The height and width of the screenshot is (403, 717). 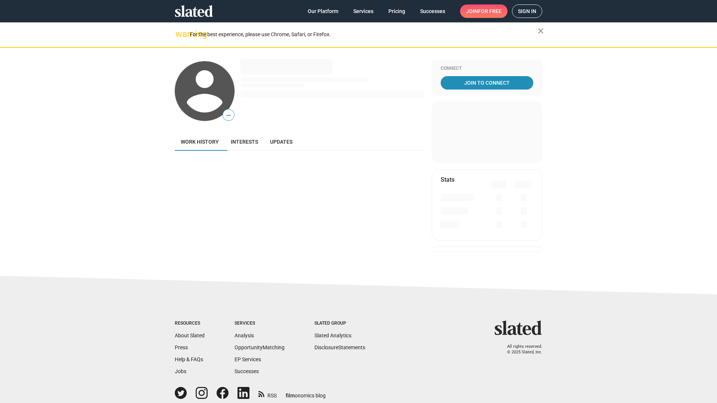 I want to click on a: Press, so click(x=181, y=348).